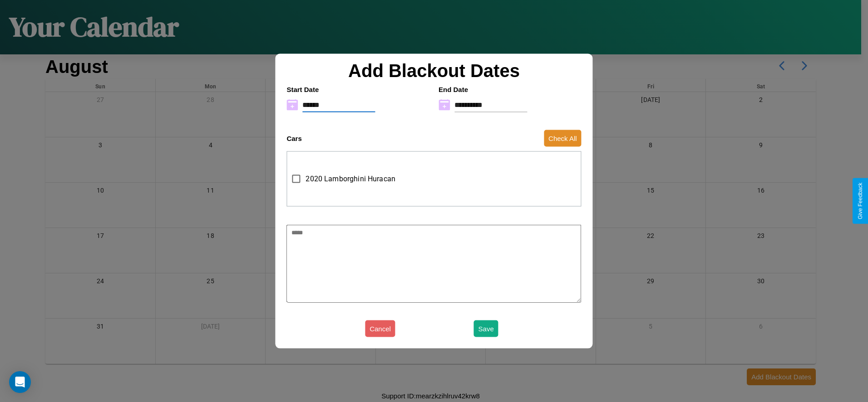 The image size is (868, 402). What do you see at coordinates (351, 180) in the screenshot?
I see `span: 2020 Lamborghini Huracan` at bounding box center [351, 180].